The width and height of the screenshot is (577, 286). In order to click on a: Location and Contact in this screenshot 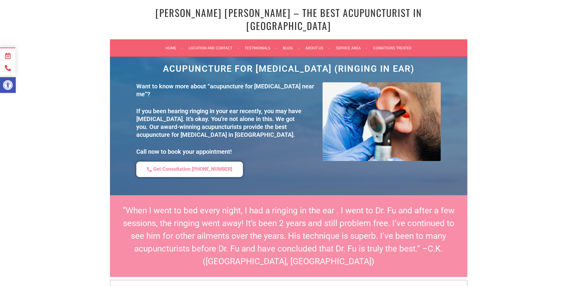, I will do `click(214, 48)`.